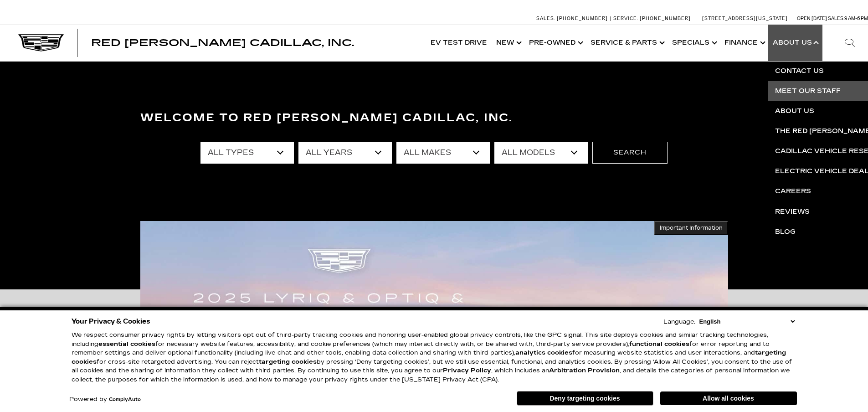  Describe the element at coordinates (508, 43) in the screenshot. I see `a: New` at that location.